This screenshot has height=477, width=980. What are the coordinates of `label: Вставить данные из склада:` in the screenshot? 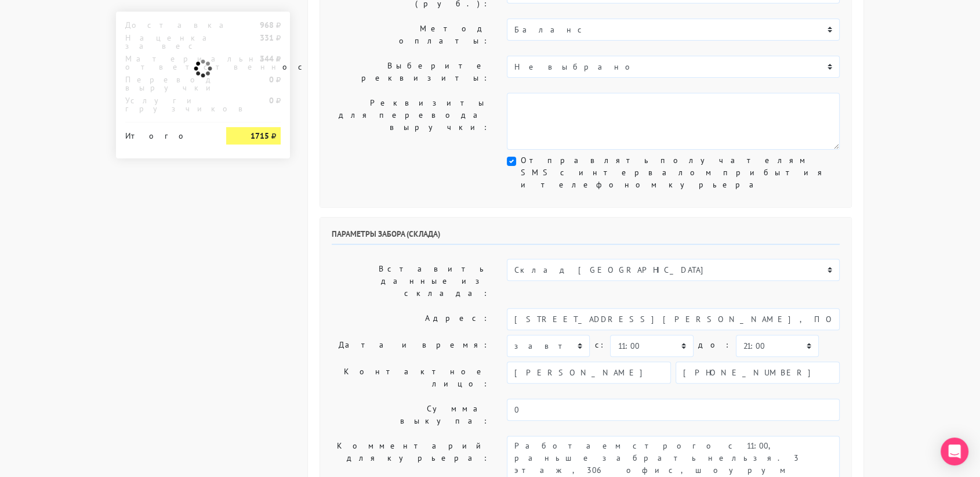 It's located at (410, 281).